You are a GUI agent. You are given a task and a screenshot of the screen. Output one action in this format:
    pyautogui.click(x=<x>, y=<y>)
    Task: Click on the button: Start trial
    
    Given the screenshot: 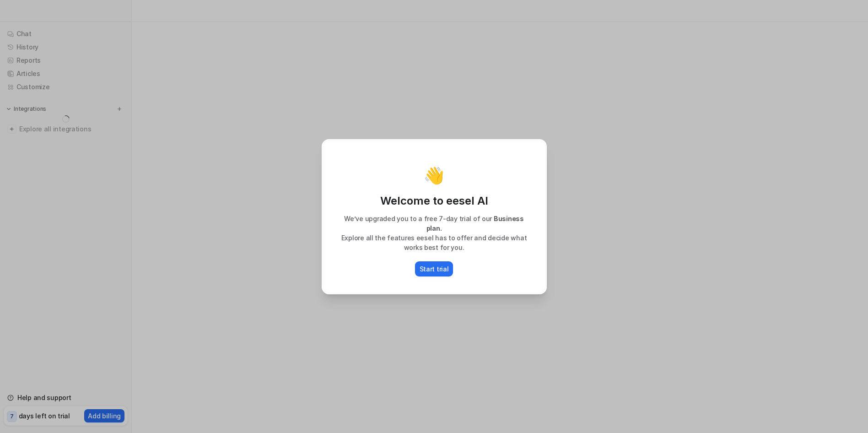 What is the action you would take?
    pyautogui.click(x=435, y=269)
    